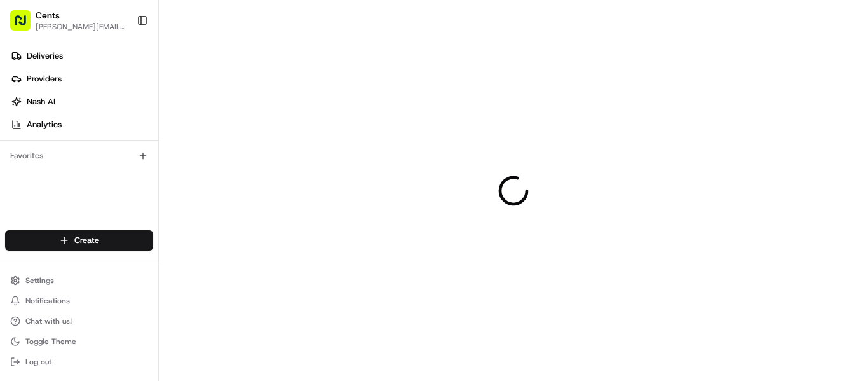  Describe the element at coordinates (51, 341) in the screenshot. I see `span: Toggle Theme` at that location.